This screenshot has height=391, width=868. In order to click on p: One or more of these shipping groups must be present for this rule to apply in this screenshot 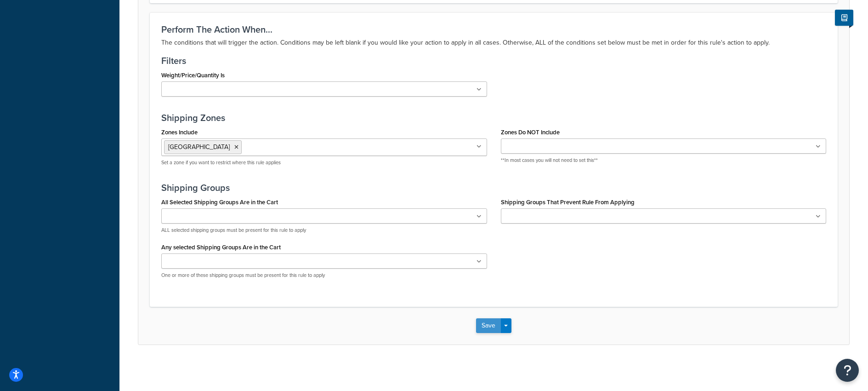, I will do `click(324, 275)`.